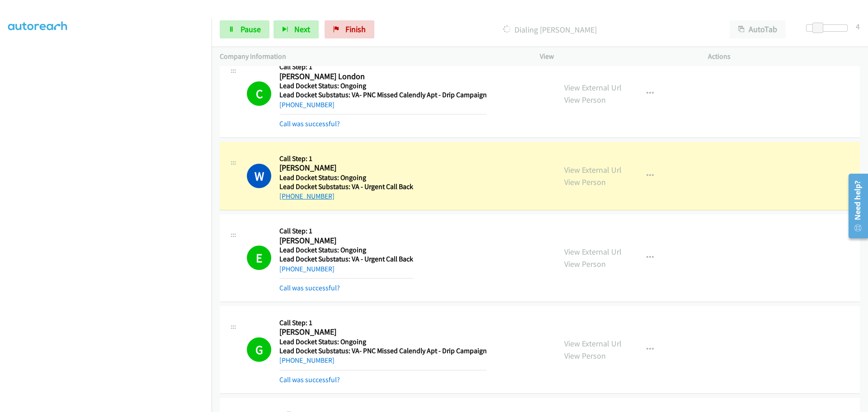 The height and width of the screenshot is (412, 868). I want to click on a: Pause, so click(245, 29).